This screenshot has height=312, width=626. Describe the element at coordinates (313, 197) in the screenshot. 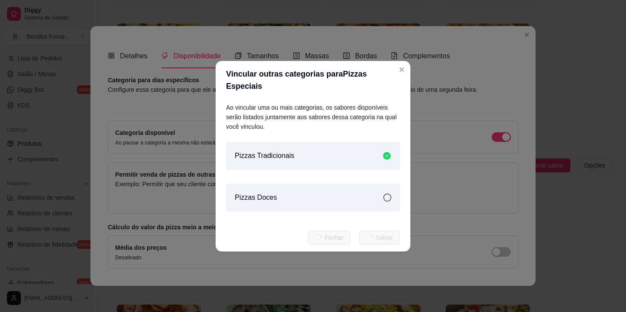

I see `div: Pizzas Doces` at that location.